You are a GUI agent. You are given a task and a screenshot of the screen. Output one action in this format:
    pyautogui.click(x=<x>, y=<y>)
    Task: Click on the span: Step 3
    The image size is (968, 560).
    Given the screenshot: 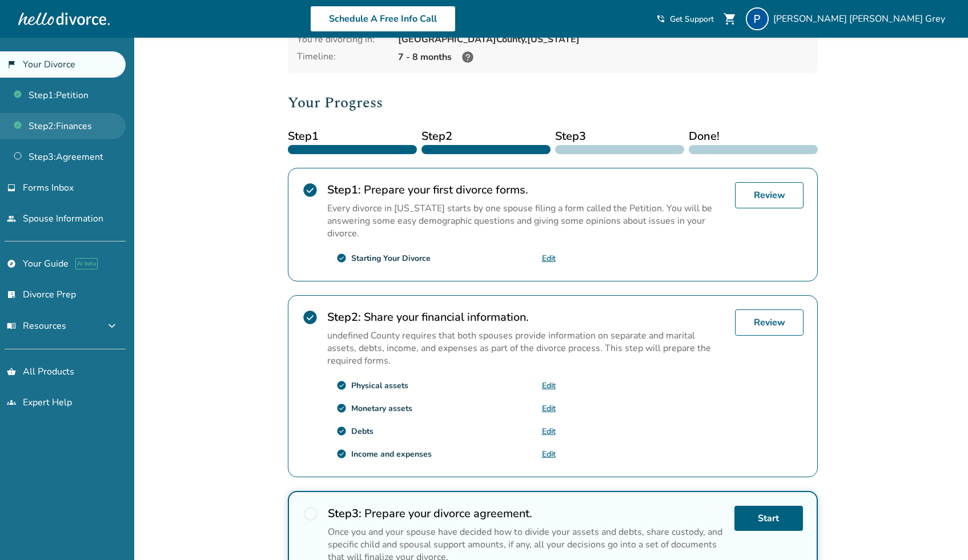 What is the action you would take?
    pyautogui.click(x=620, y=137)
    